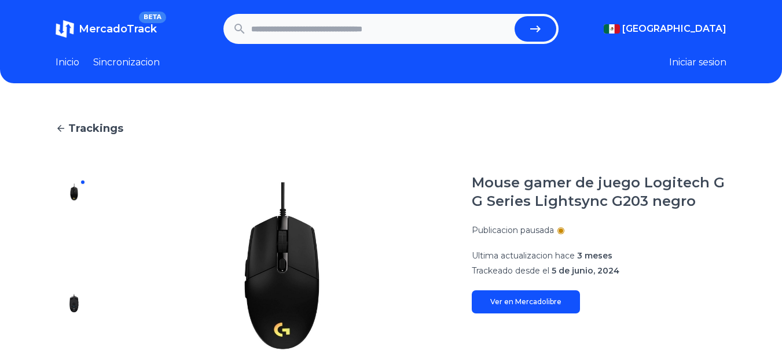  Describe the element at coordinates (594, 256) in the screenshot. I see `span: 3 meses` at that location.